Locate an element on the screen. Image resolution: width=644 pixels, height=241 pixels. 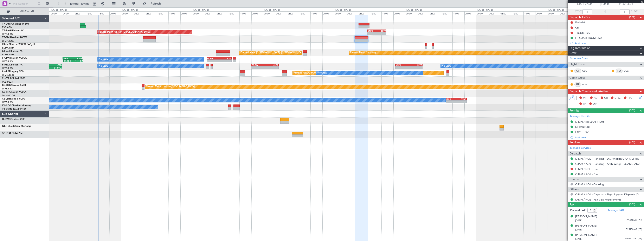
span: All Aircraft is located at coordinates (27, 11).